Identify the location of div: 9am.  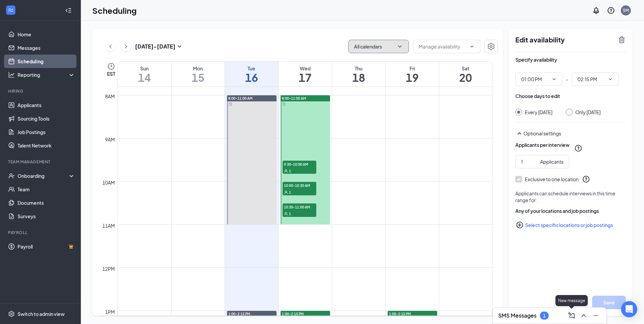
(110, 139).